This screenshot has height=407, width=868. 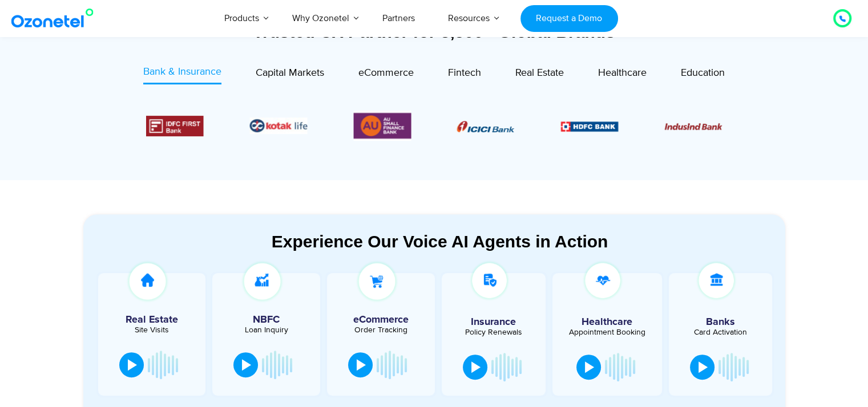 I want to click on h5: Insurance, so click(x=494, y=322).